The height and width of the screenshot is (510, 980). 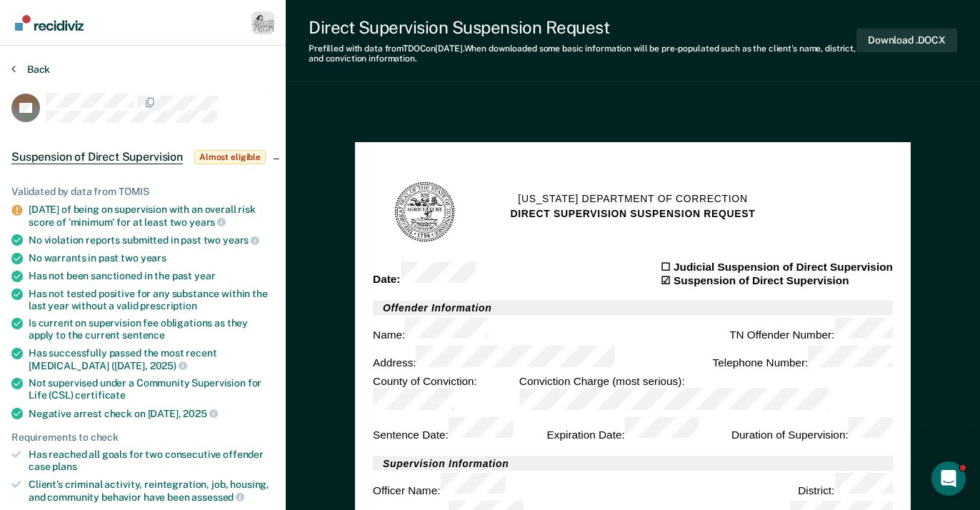 I want to click on div: Not supervised under a Community Supervision for Life (CSL), so click(x=152, y=389).